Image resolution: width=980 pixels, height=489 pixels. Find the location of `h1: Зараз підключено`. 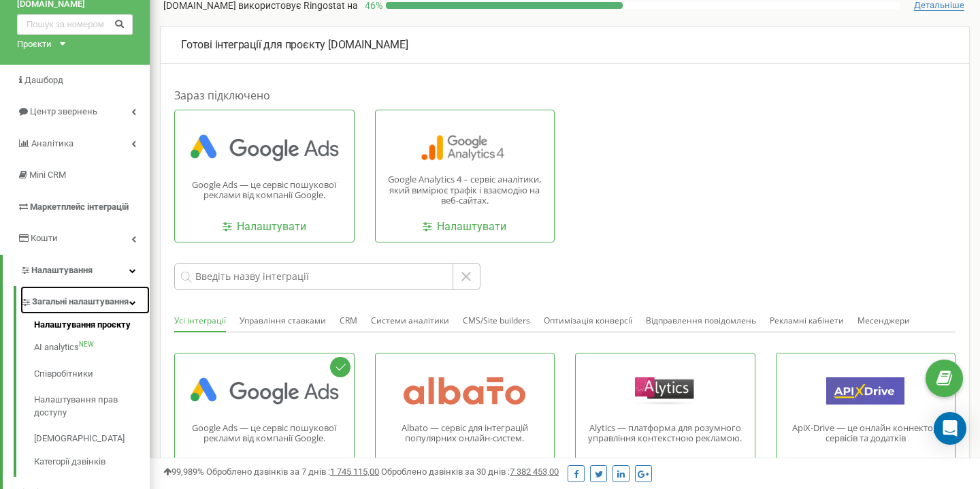

h1: Зараз підключено is located at coordinates (565, 95).